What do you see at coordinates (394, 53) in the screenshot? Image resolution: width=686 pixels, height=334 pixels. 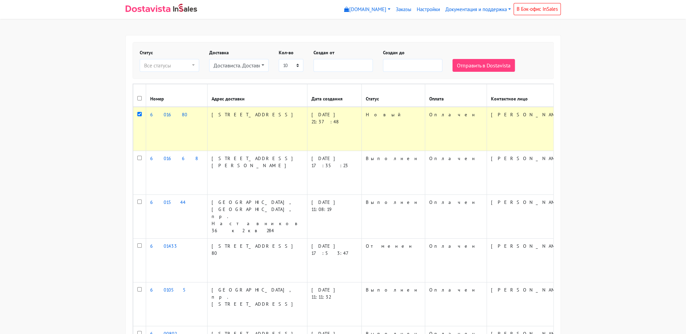 I see `label: Создан до` at bounding box center [394, 53].